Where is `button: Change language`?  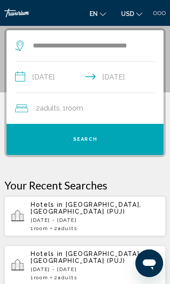
button: Change language is located at coordinates (98, 13).